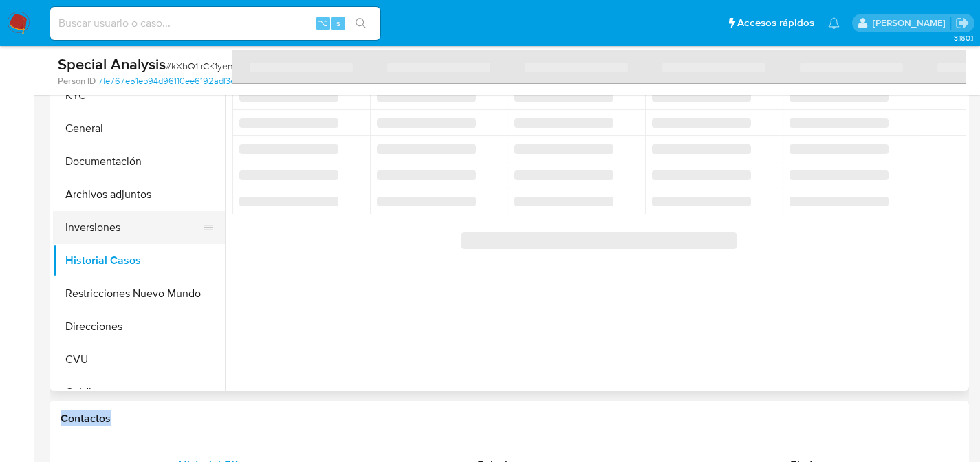 Image resolution: width=980 pixels, height=462 pixels. Describe the element at coordinates (139, 327) in the screenshot. I see `button: Direcciones` at that location.